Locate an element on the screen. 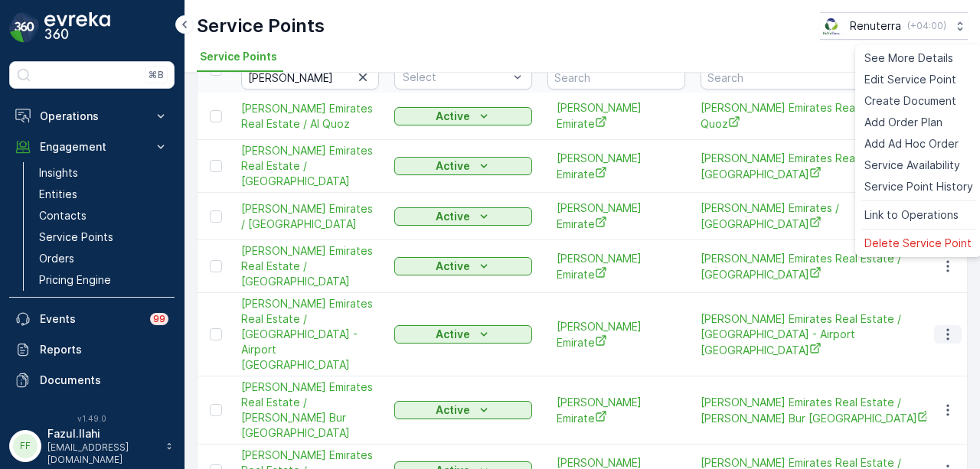 The image size is (980, 469). p: ⌘B is located at coordinates (156, 75).